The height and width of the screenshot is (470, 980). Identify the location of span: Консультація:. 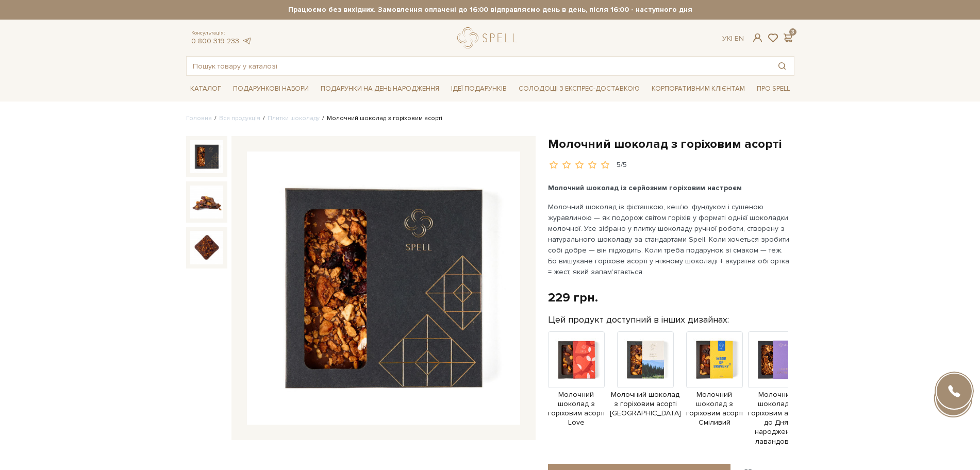
(222, 33).